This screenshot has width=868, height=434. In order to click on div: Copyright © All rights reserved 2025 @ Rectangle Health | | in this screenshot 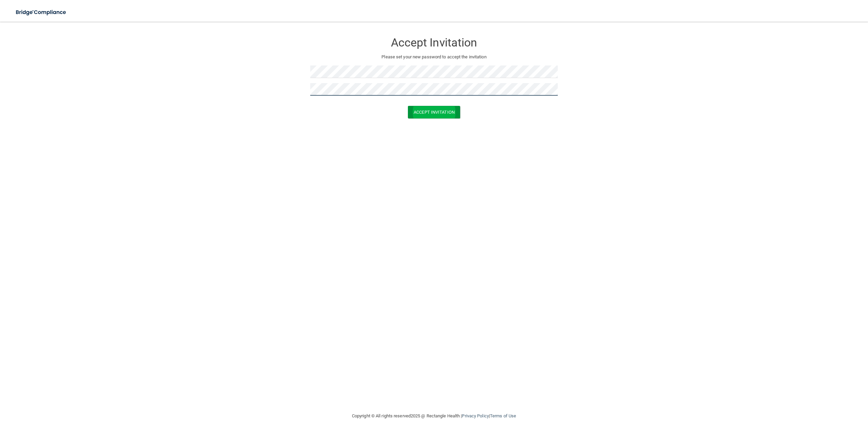, I will do `click(434, 416)`.